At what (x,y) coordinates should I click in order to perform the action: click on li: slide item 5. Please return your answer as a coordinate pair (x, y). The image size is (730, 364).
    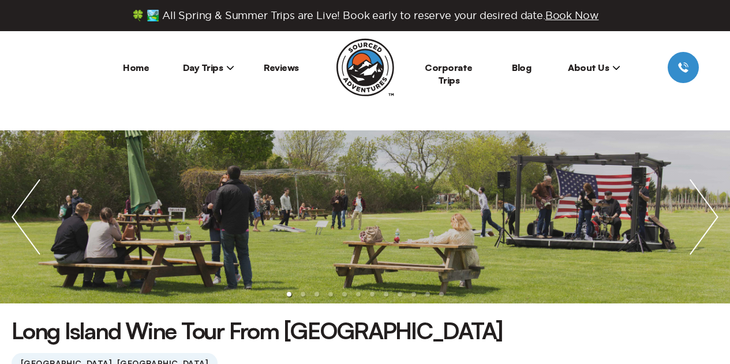
    Looking at the image, I should click on (344, 294).